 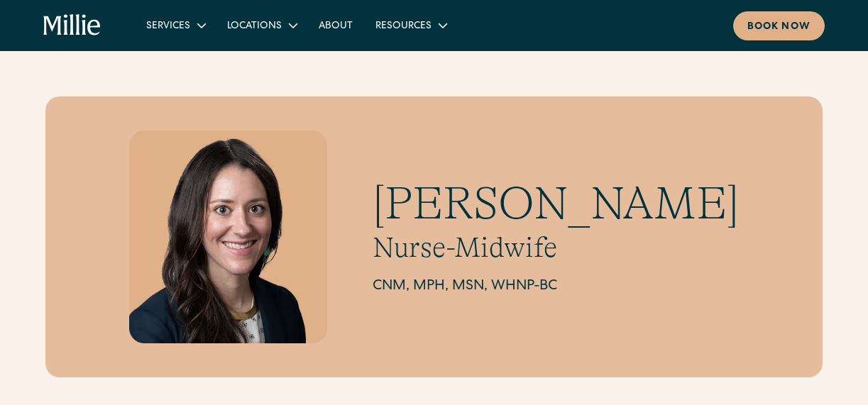 I want to click on a: Book now, so click(x=778, y=25).